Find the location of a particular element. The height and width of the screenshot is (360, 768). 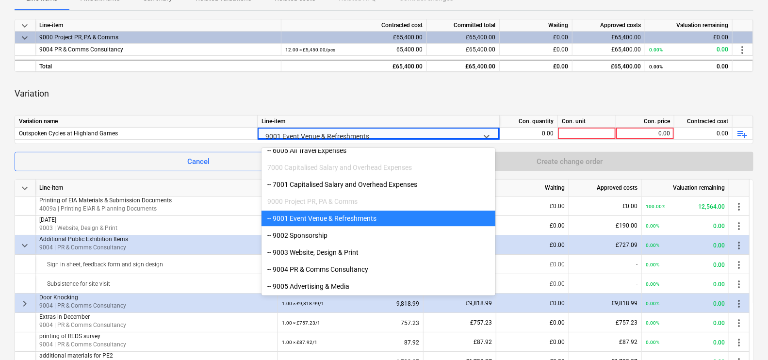

p: Variation is located at coordinates (32, 94).